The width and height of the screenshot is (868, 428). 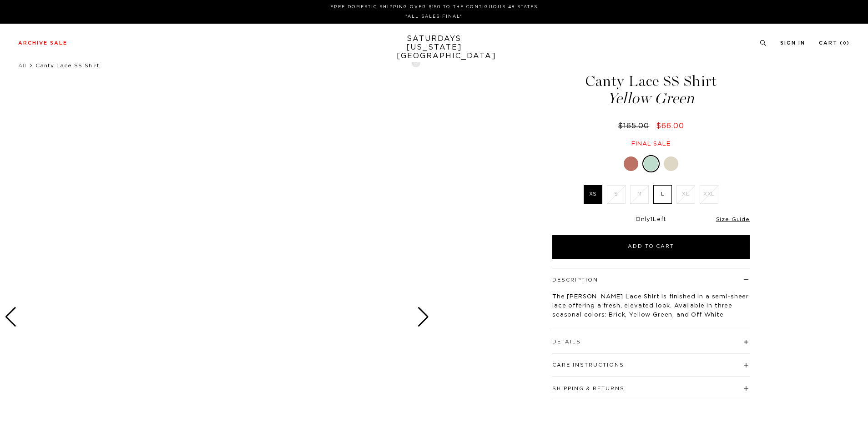 What do you see at coordinates (588, 365) in the screenshot?
I see `button: Care Instructions` at bounding box center [588, 365].